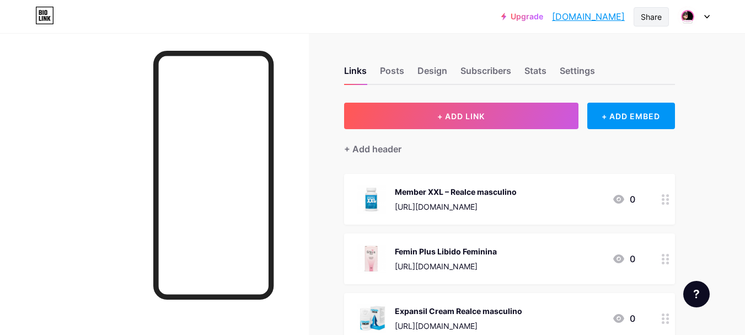  What do you see at coordinates (372, 318) in the screenshot?
I see `img: Expansil Cream Realce masculino` at bounding box center [372, 318].